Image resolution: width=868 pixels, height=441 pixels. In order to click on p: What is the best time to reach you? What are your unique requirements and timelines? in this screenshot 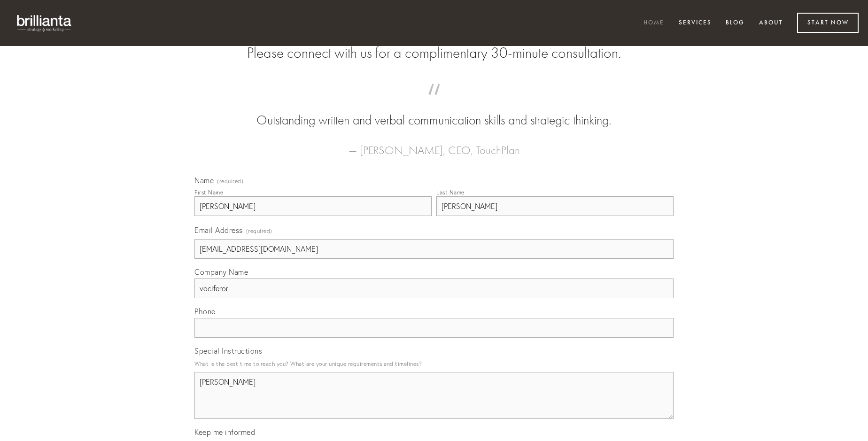, I will do `click(434, 363)`.